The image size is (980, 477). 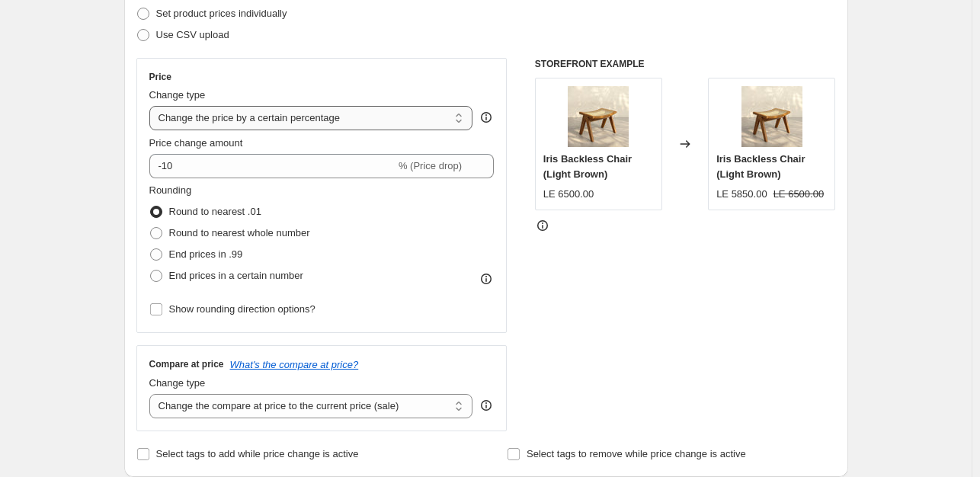 What do you see at coordinates (214, 211) in the screenshot?
I see `span: Round to nearest .01` at bounding box center [214, 211].